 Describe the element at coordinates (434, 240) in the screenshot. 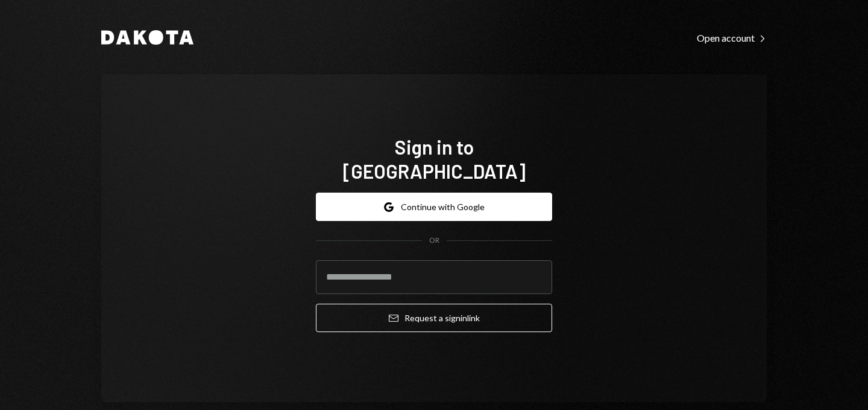

I see `div: OR` at that location.